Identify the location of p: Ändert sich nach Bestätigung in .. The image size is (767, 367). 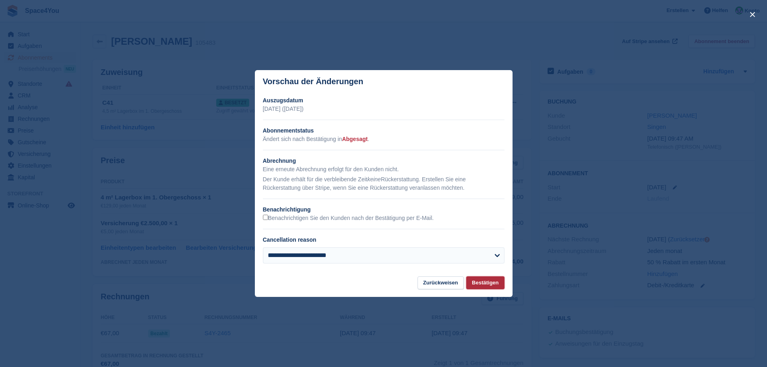
(384, 139).